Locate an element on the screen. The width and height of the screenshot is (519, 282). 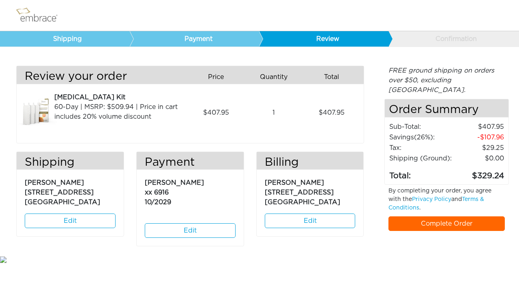
h3: Payment is located at coordinates (190, 163).